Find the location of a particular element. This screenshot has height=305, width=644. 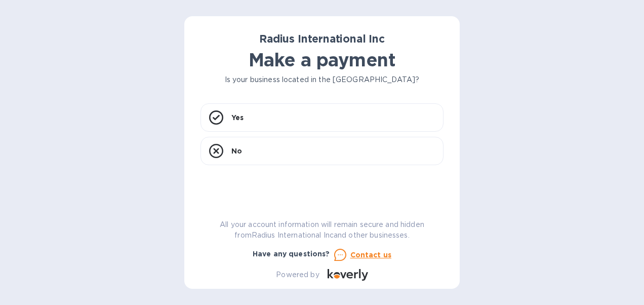

p: All your account information will remain secure and hidden from Radius International Inc and othe... is located at coordinates (322, 230).